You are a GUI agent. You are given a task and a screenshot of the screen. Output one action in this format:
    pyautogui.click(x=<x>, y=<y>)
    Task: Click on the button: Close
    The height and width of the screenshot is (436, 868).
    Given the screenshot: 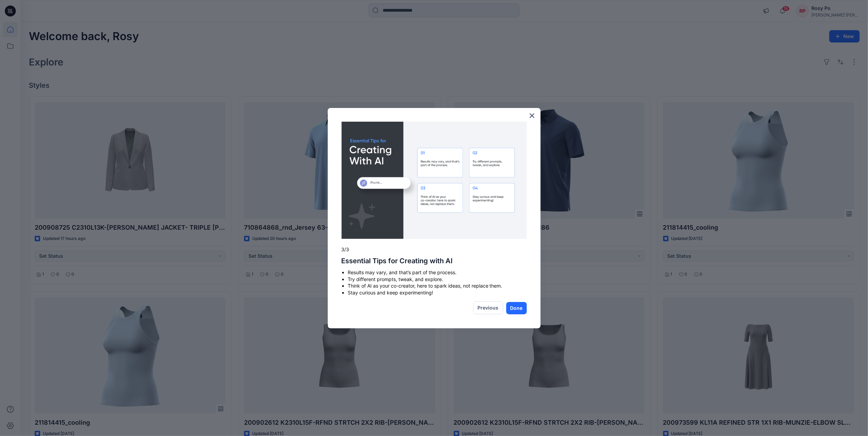 What is the action you would take?
    pyautogui.click(x=532, y=115)
    